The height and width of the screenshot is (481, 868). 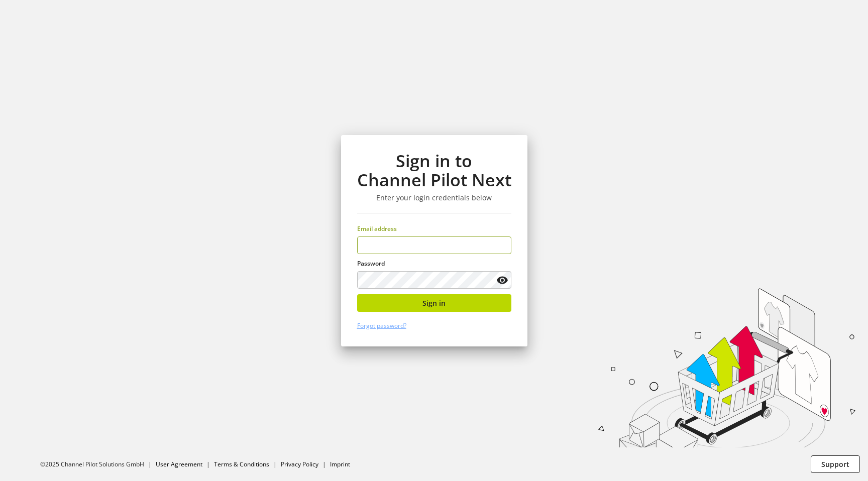 I want to click on button: Support, so click(x=835, y=464).